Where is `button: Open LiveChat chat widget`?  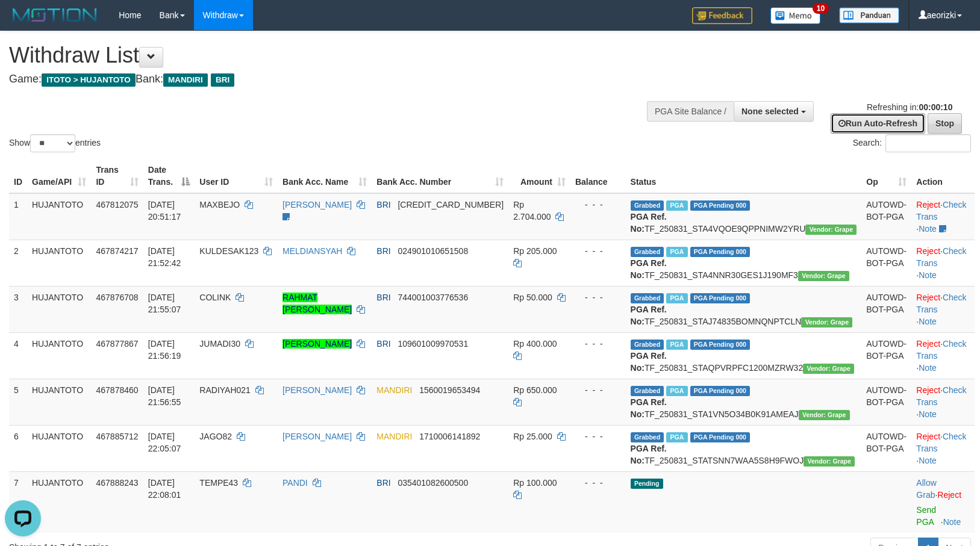 button: Open LiveChat chat widget is located at coordinates (23, 23).